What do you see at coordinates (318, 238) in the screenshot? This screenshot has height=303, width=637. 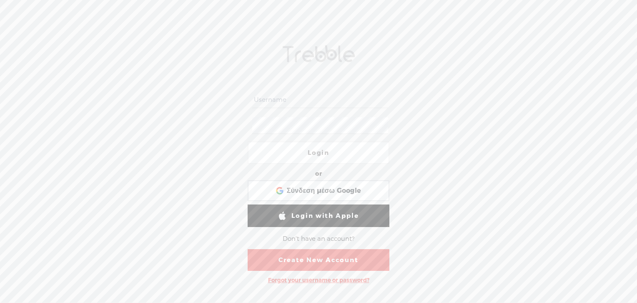 I see `div: Don't have an account?` at bounding box center [318, 238].